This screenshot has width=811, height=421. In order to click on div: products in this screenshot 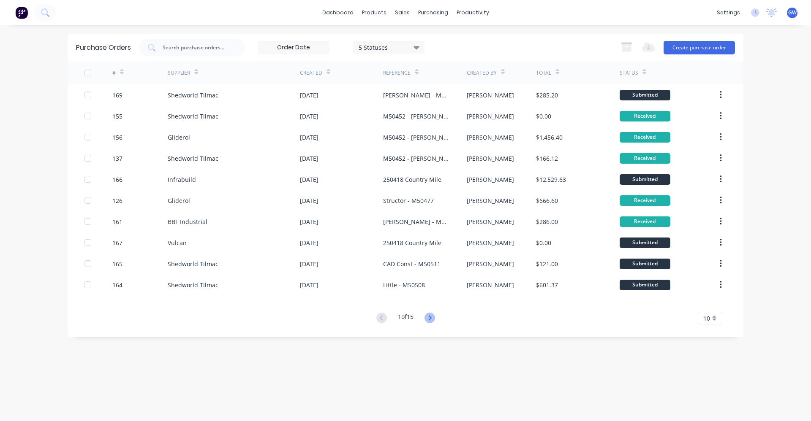, I will do `click(374, 13)`.